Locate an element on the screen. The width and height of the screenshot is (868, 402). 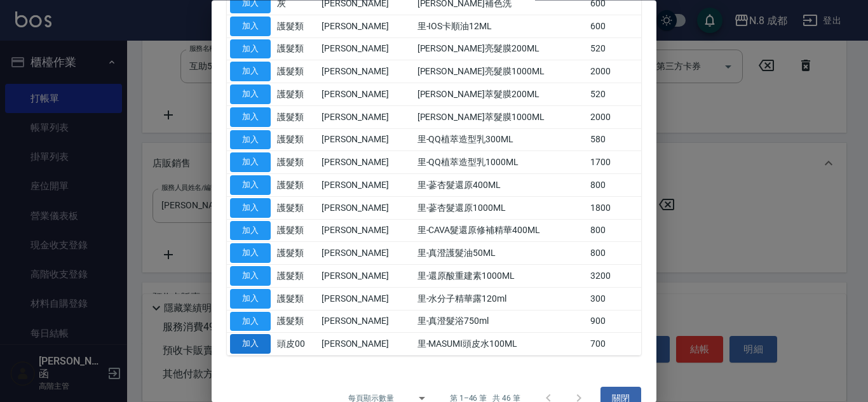
td: 里-QQ植萃造型乳1000ML is located at coordinates (501, 163).